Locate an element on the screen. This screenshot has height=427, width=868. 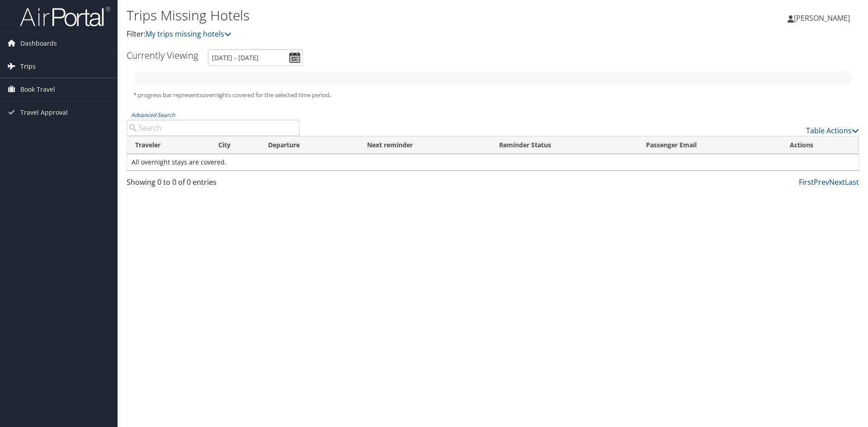
a: First is located at coordinates (806, 182).